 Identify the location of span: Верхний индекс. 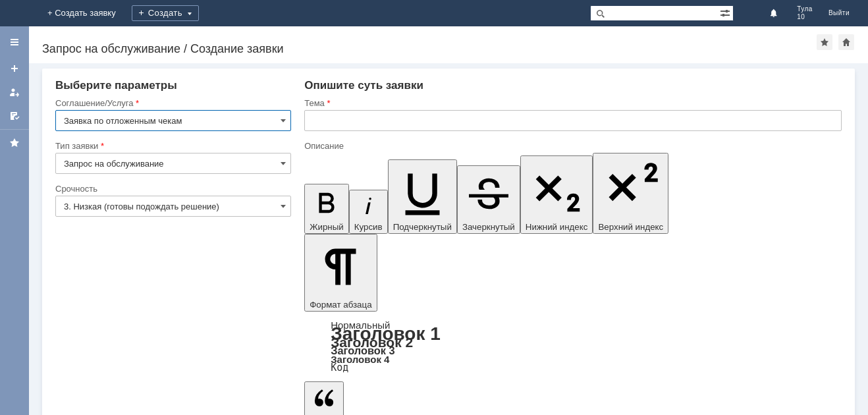
(630, 227).